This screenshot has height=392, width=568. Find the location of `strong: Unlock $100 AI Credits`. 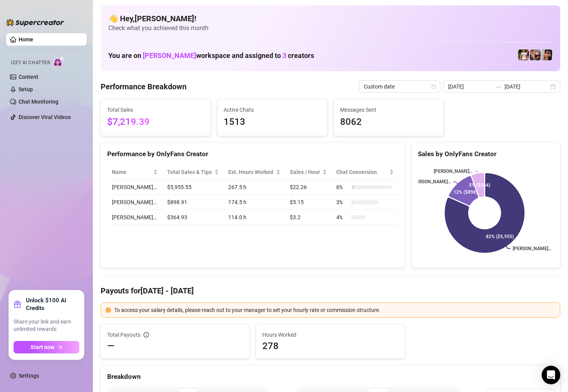

strong: Unlock $100 AI Credits is located at coordinates (53, 304).